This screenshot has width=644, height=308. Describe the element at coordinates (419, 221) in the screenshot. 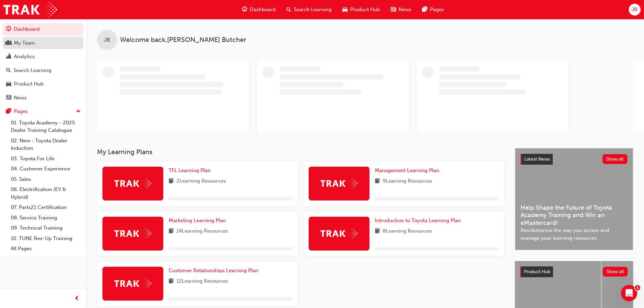

I see `a: Introduction to Toyota Learning Plan` at that location.